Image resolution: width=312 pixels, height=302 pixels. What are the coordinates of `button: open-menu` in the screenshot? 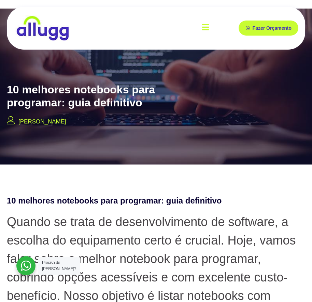 It's located at (206, 28).